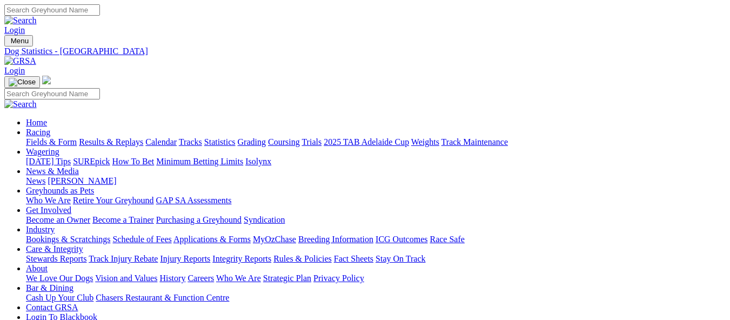 The height and width of the screenshot is (320, 730). I want to click on a: Track Maintenance, so click(475, 142).